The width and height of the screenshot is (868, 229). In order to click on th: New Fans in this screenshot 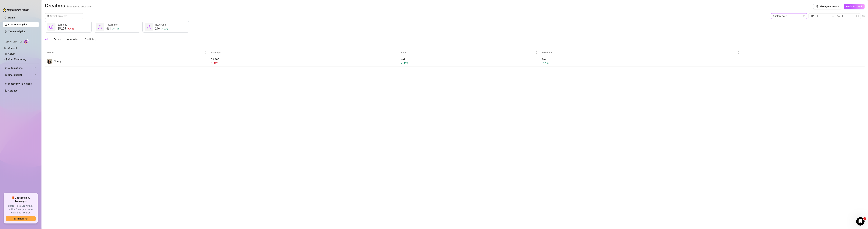, I will do `click(641, 53)`.